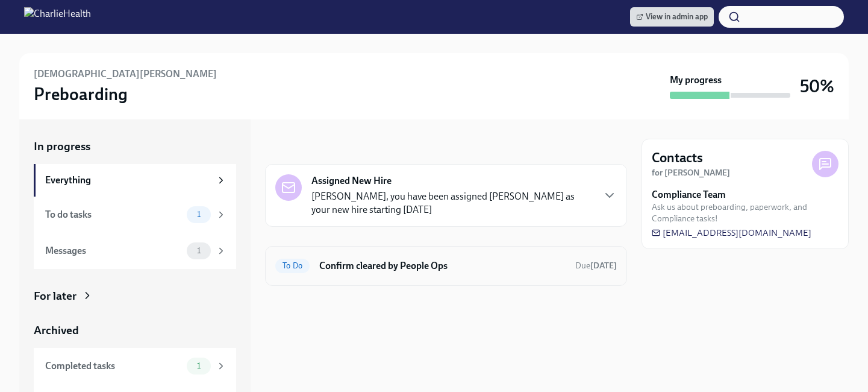  Describe the element at coordinates (292, 265) in the screenshot. I see `span: To Do` at that location.